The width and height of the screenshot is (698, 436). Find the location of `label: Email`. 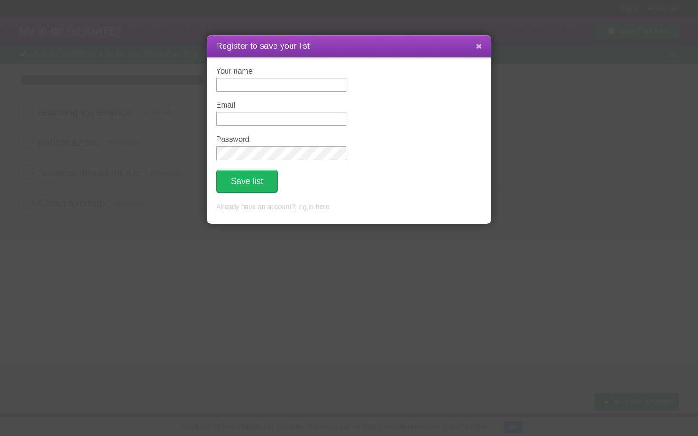

label: Email is located at coordinates (281, 105).